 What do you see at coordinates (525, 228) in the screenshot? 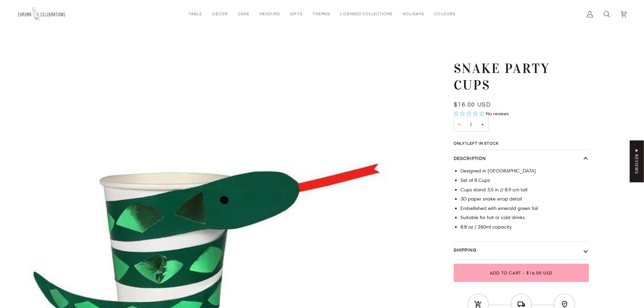
I see `li: 8.8 oz / 260ml capacity` at bounding box center [525, 228].